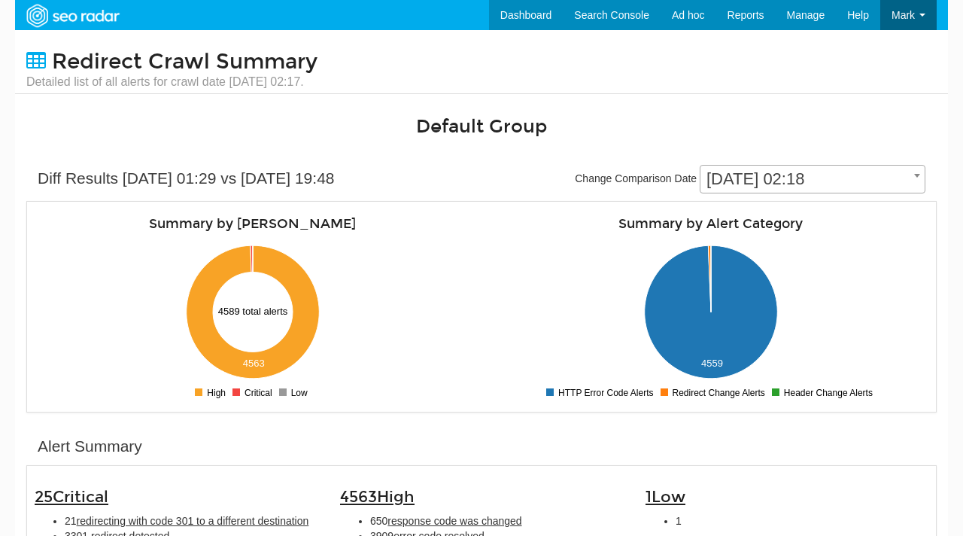  Describe the element at coordinates (710, 223) in the screenshot. I see `h4: Summary by Alert Category` at that location.